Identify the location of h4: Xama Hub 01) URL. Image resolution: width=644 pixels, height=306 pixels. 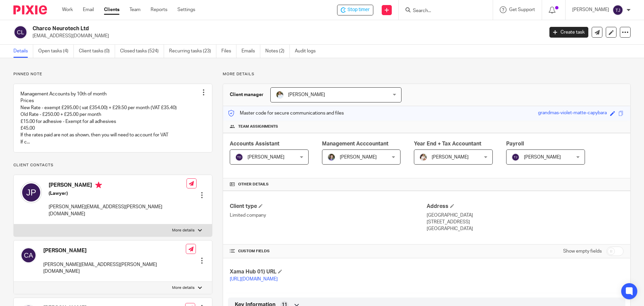
(328, 272).